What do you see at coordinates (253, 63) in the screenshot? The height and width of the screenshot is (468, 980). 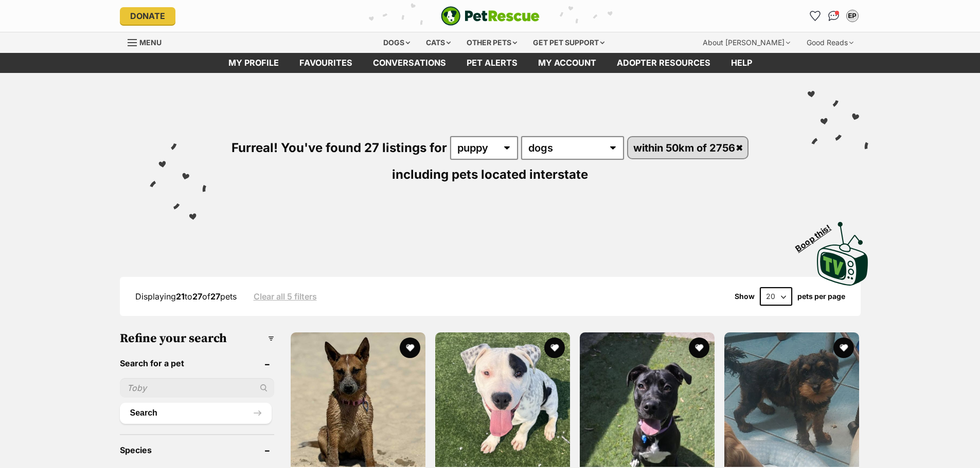 I see `a: My profile` at bounding box center [253, 63].